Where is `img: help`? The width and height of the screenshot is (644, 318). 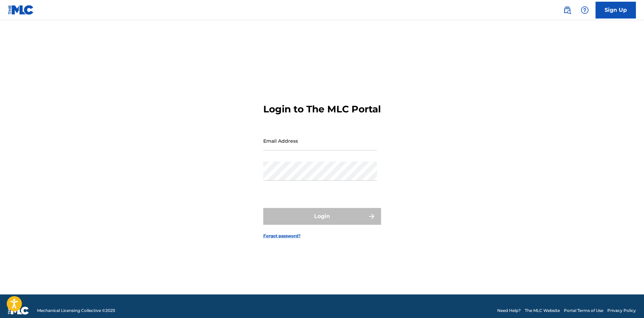
img: help is located at coordinates (585, 10).